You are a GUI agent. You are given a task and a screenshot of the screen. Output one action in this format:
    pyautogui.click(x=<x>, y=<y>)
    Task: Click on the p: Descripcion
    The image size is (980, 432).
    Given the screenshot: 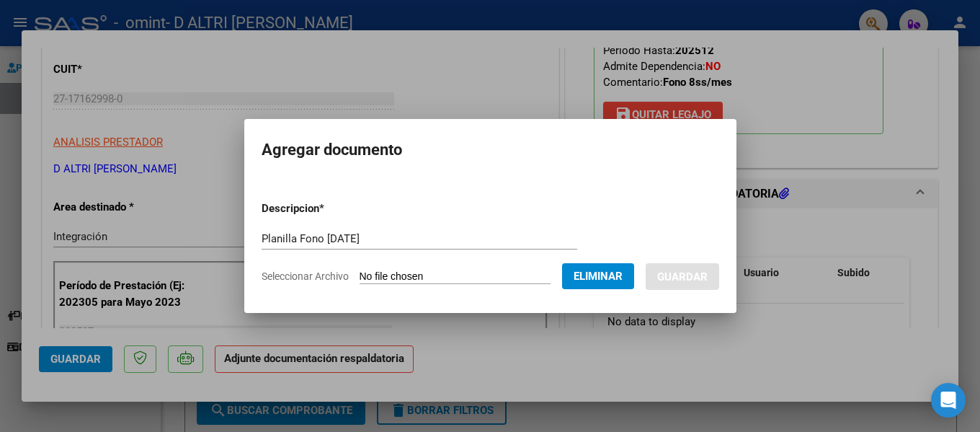 What is the action you would take?
    pyautogui.click(x=330, y=208)
    